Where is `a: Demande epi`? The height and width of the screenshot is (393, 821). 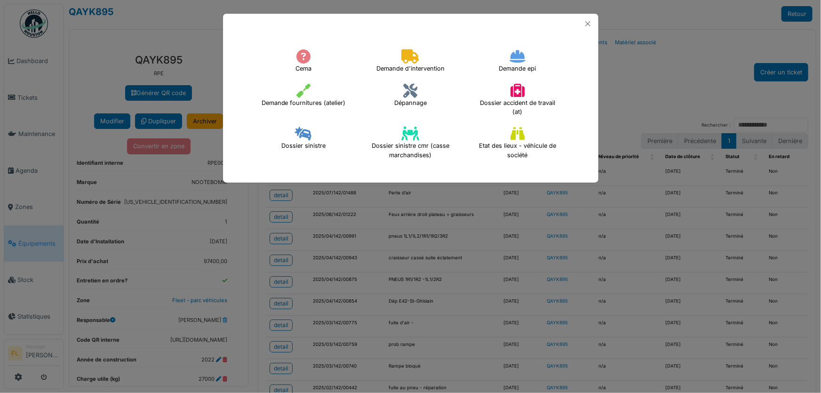
a: Demande epi is located at coordinates (517, 63).